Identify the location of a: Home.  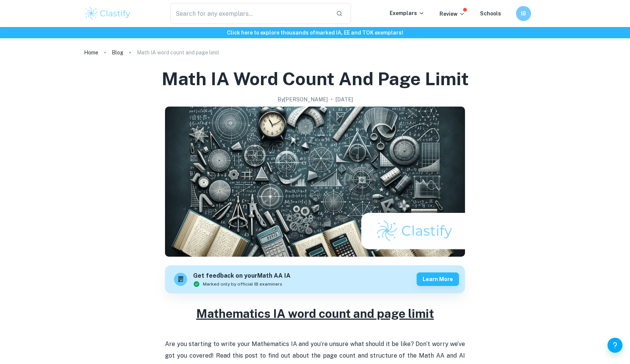
(91, 53).